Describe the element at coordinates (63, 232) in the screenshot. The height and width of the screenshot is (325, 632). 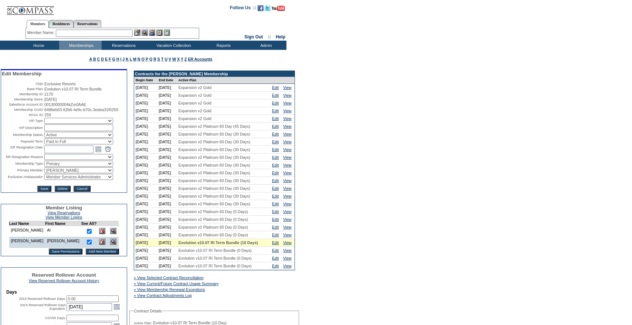
I see `td: Al` at that location.